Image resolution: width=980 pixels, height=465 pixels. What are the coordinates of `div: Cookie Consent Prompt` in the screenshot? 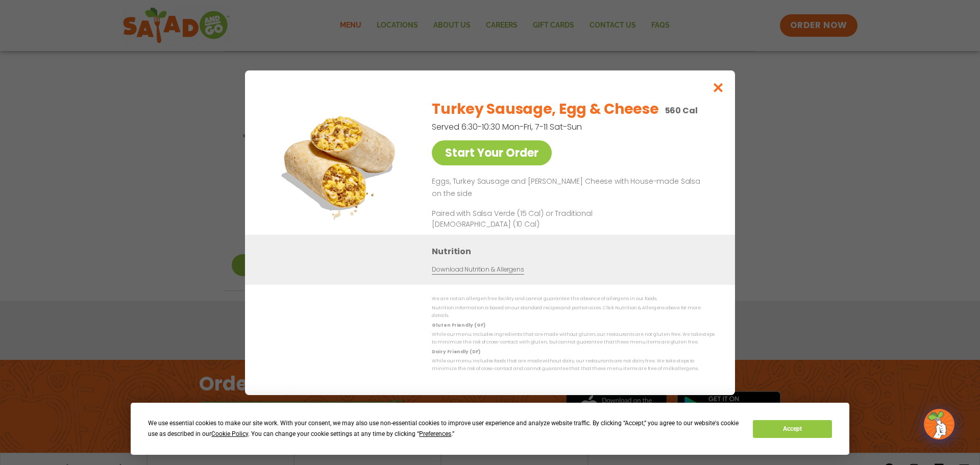 It's located at (490, 429).